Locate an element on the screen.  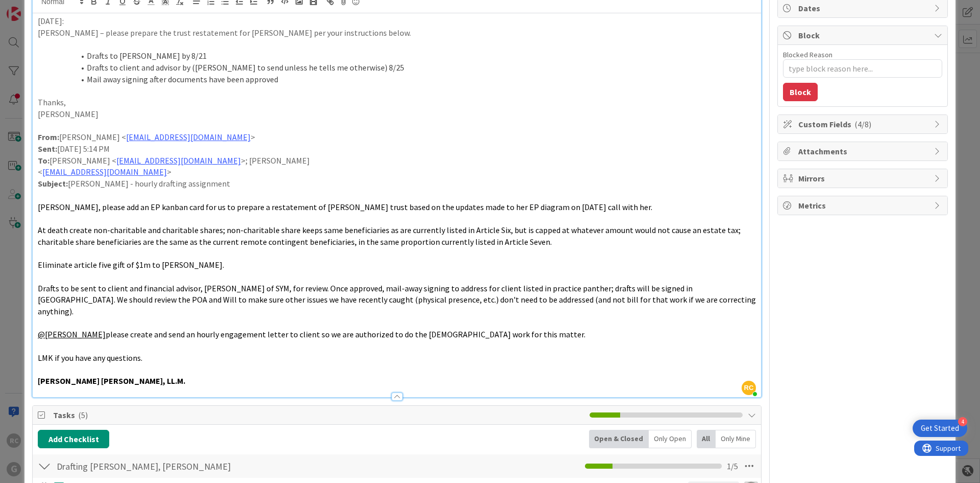
span: Dates is located at coordinates (864, 8).